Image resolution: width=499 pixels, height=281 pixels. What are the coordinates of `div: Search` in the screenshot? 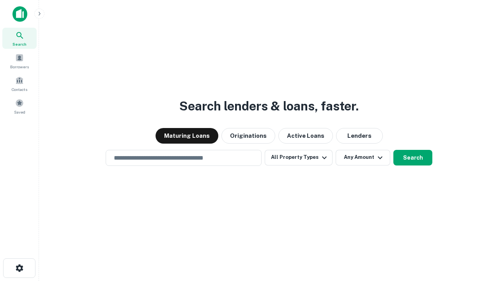 It's located at (19, 38).